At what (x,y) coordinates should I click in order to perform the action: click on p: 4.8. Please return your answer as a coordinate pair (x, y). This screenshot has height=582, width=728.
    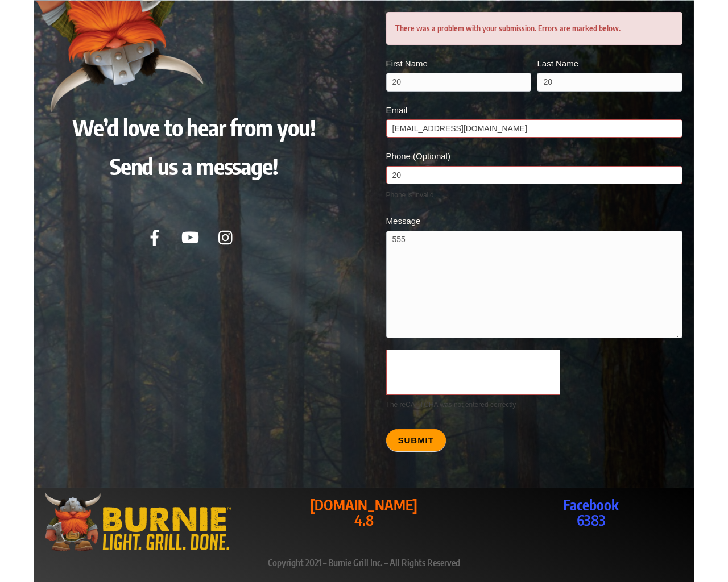
    Looking at the image, I should click on (364, 512).